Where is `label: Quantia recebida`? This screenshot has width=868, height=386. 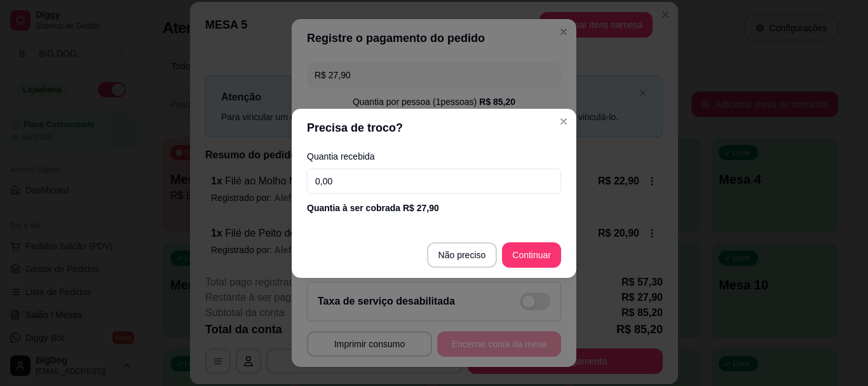 label: Quantia recebida is located at coordinates (434, 156).